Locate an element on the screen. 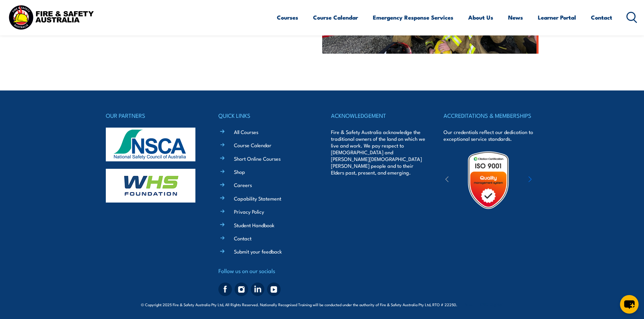  a: Short Online Courses is located at coordinates (257, 159).